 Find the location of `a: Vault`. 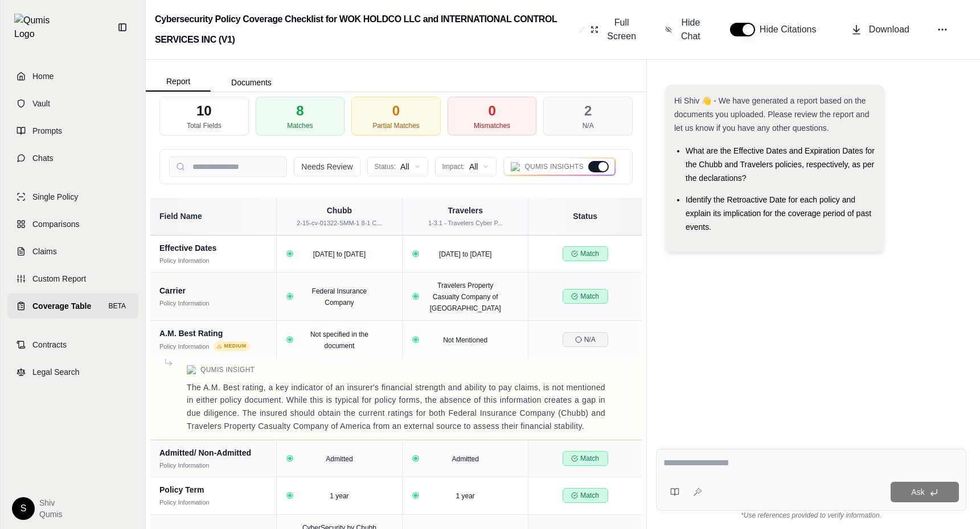

a: Vault is located at coordinates (73, 103).